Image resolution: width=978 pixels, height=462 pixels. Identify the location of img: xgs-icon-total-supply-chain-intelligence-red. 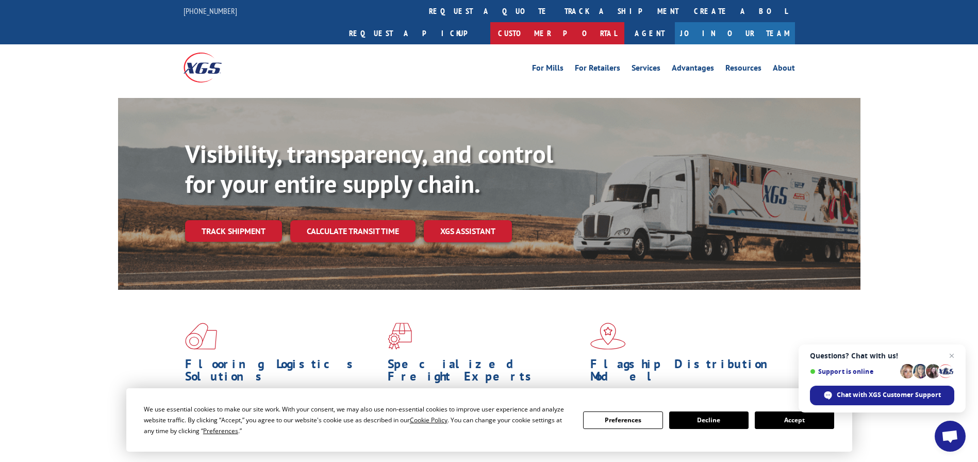
(201, 336).